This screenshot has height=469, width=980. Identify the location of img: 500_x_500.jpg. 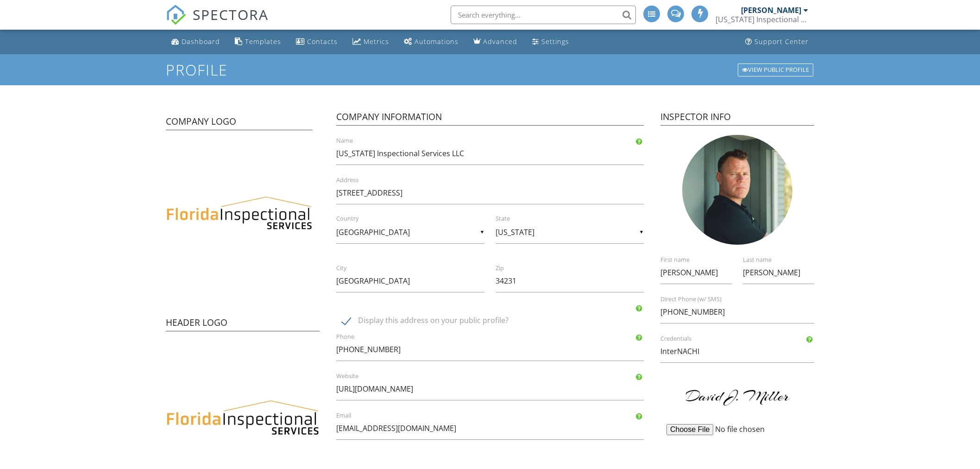
(239, 213).